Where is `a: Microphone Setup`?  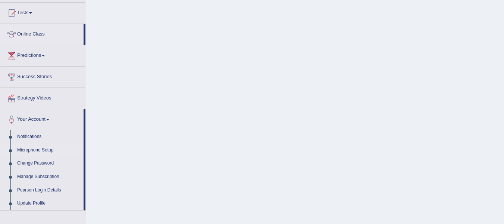
a: Microphone Setup is located at coordinates (49, 150).